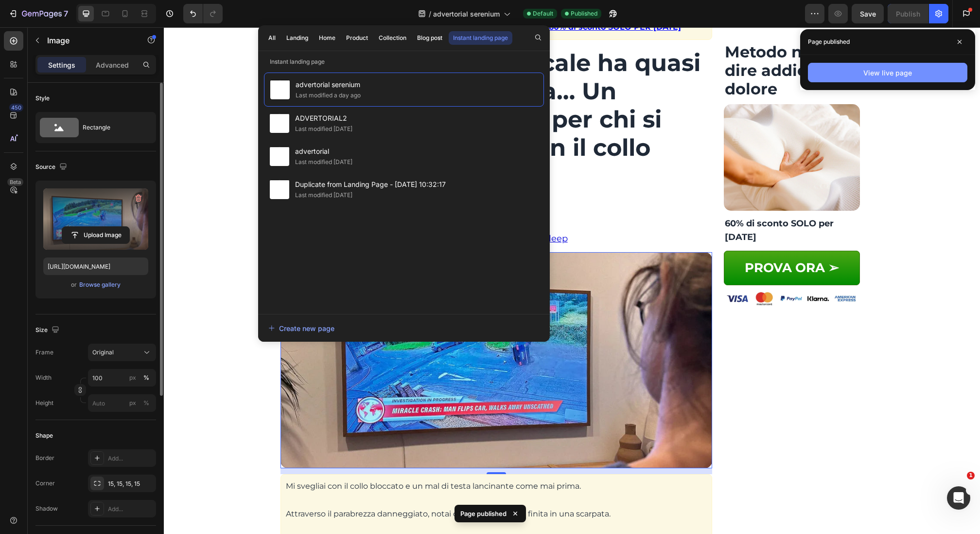 The height and width of the screenshot is (534, 980). I want to click on label: Frame, so click(44, 352).